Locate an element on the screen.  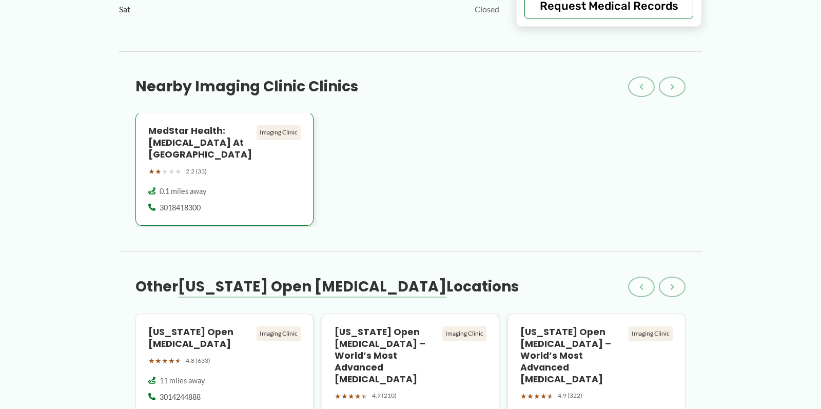
span: 2.2 (33) is located at coordinates (196, 171).